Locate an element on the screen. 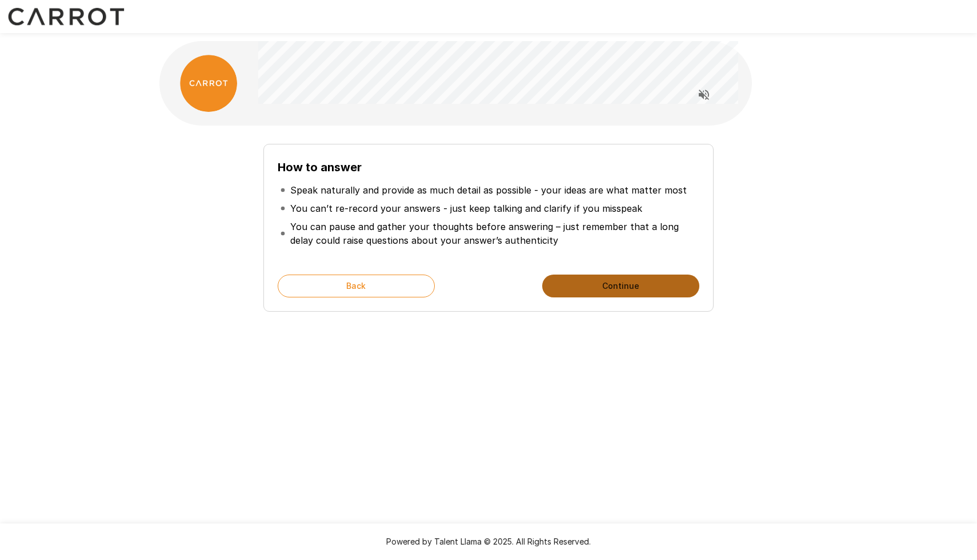  p: You can pause and gather your thoughts before answering – just remember that a long delay could r... is located at coordinates (493, 234).